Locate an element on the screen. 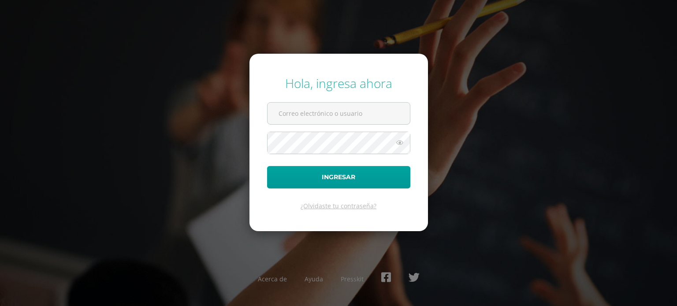  a: ¿Olvidaste tu contraseña? is located at coordinates (339, 206).